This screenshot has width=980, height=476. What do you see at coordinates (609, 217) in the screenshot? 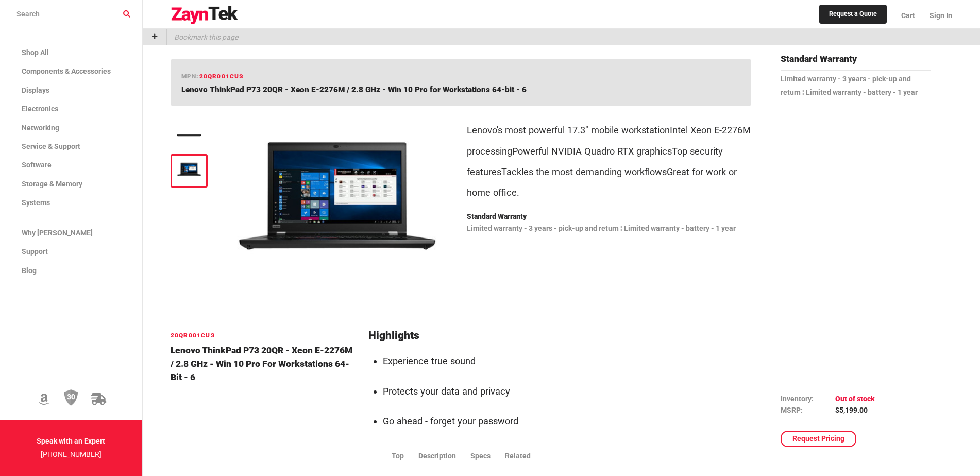
I see `p: Standard Warranty` at bounding box center [609, 217].